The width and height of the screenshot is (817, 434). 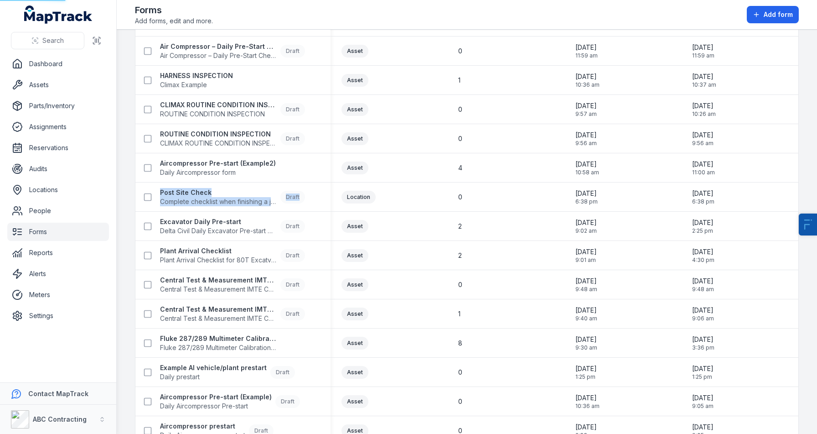 I want to click on span: Central Test & Measurement IMTE Calibration, so click(x=218, y=318).